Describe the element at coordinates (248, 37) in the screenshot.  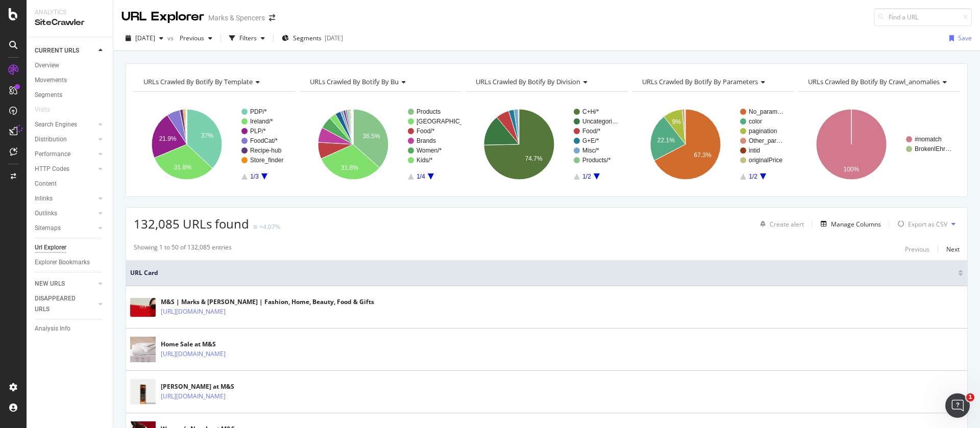
I see `div: Filters` at that location.